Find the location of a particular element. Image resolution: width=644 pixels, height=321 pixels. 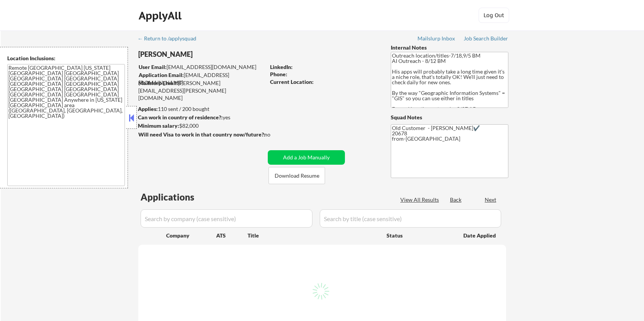

input: Search by title (case sensitive) is located at coordinates (410, 218).